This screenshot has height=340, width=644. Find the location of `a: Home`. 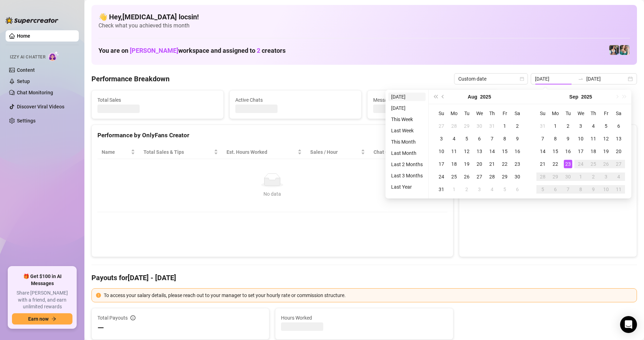

a: Home is located at coordinates (24, 36).